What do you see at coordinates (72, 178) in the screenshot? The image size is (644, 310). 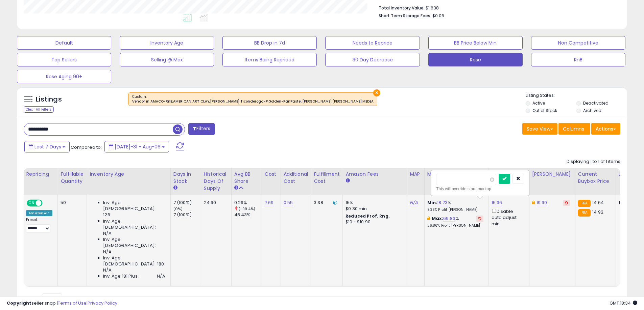 I see `div: Fulfillable Quantity` at bounding box center [72, 178].